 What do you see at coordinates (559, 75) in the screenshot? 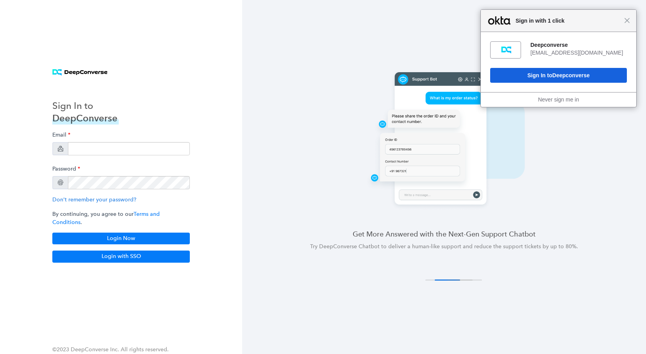
I see `button: Sign In toDeepconverse` at bounding box center [559, 75].